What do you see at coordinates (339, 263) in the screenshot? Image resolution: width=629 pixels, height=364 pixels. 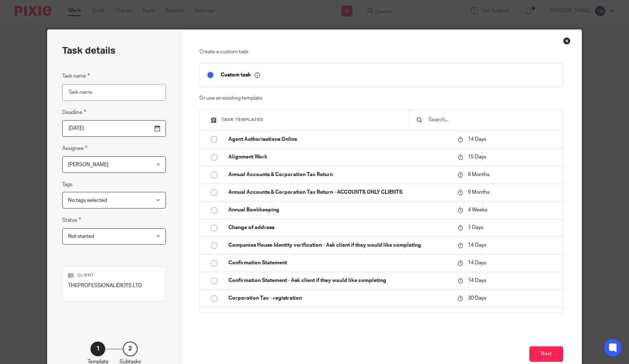 I see `p: Confirmation Statement` at bounding box center [339, 263].